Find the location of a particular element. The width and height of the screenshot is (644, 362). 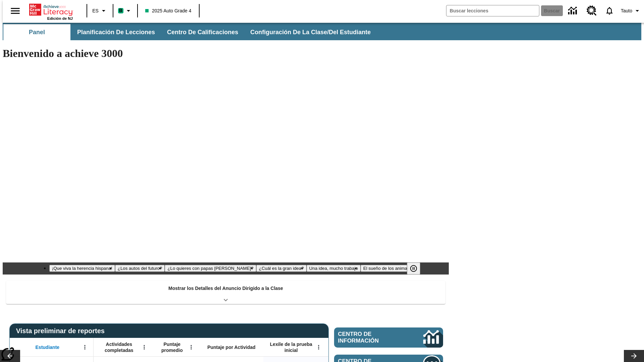

span: 2025 Auto Grade 4 is located at coordinates (168, 11).